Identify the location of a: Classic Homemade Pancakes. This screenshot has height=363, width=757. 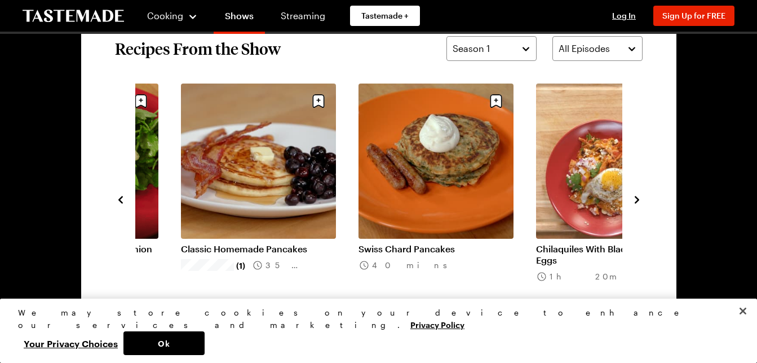
(258, 249).